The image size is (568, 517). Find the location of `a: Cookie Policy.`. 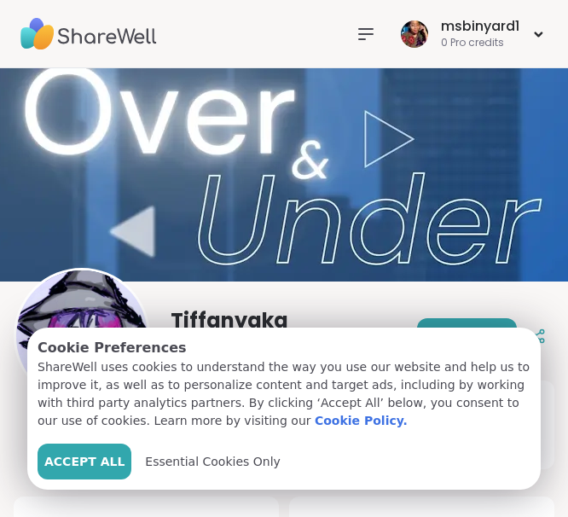

a: Cookie Policy. is located at coordinates (361, 420).